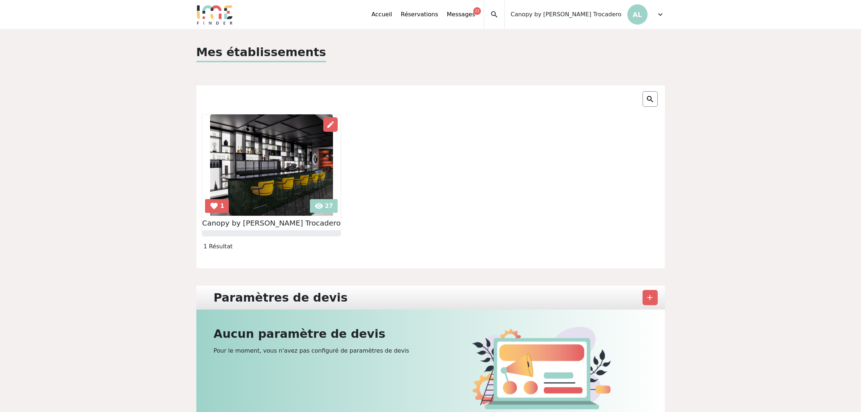  What do you see at coordinates (215, 14) in the screenshot?
I see `img: Logo.png` at bounding box center [215, 14].